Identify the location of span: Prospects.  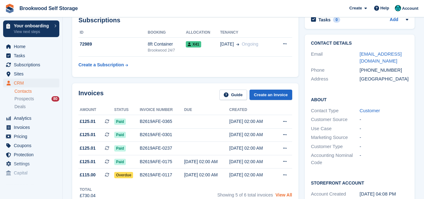
(24, 99).